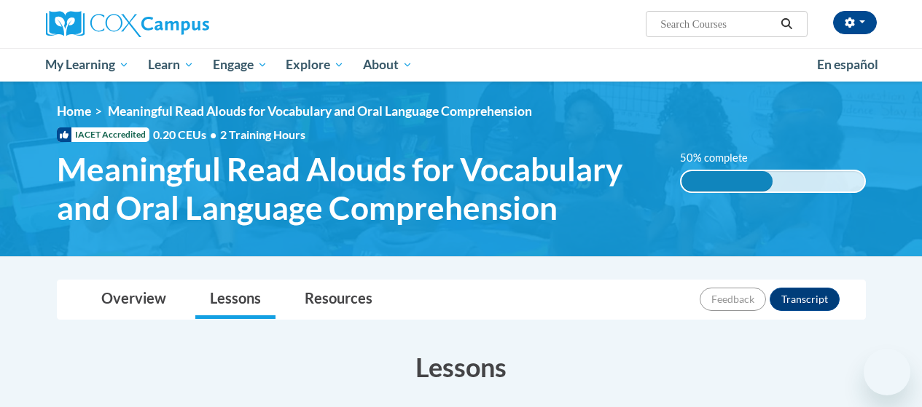 The height and width of the screenshot is (407, 922). Describe the element at coordinates (804, 299) in the screenshot. I see `button: Transcript` at that location.